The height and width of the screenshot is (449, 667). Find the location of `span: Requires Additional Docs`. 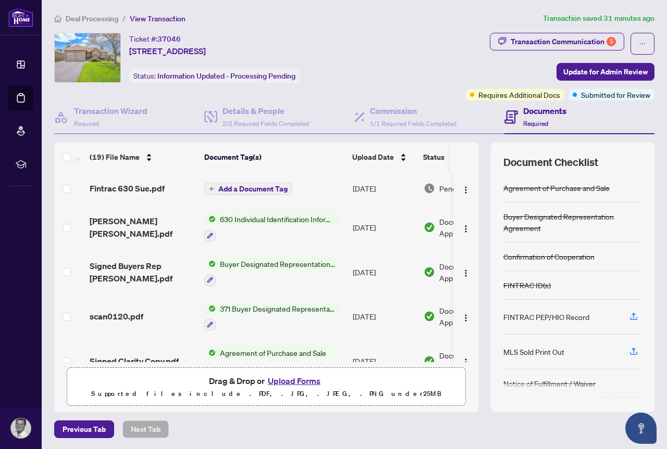

span: Requires Additional Docs is located at coordinates (519, 95).